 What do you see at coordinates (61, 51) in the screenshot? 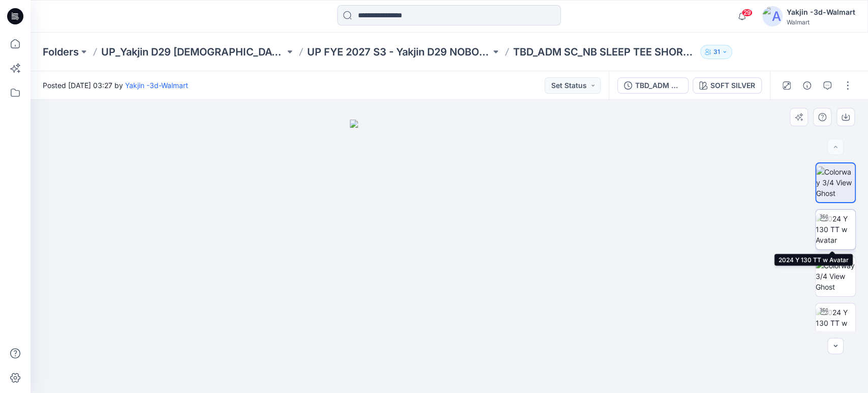
I see `p: Folders` at bounding box center [61, 51].